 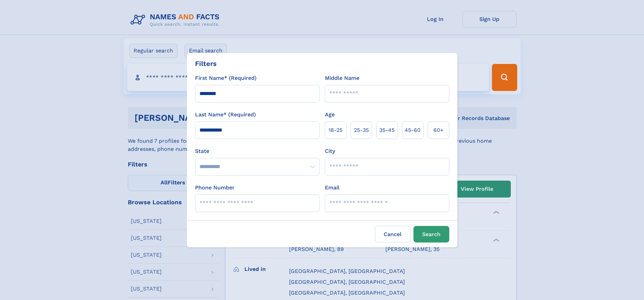 What do you see at coordinates (361, 130) in the screenshot?
I see `span: 25‑35` at bounding box center [361, 130].